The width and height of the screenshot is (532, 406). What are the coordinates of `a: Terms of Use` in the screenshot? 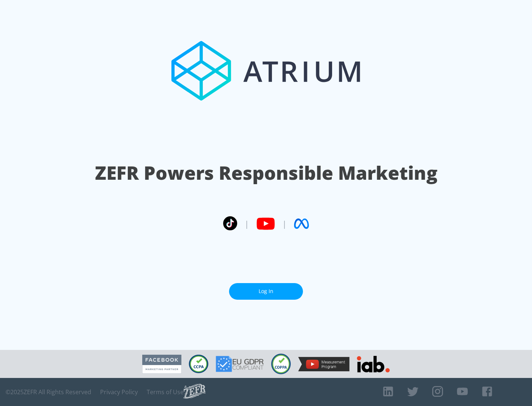 It's located at (165, 392).